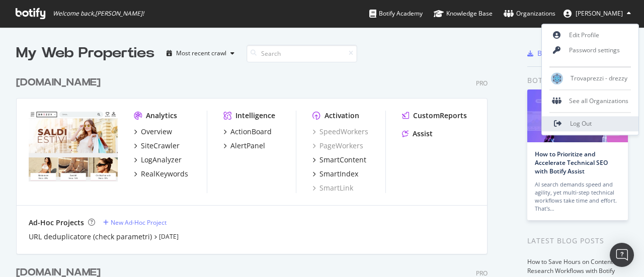 The height and width of the screenshot is (277, 644). Describe the element at coordinates (158, 159) in the screenshot. I see `a: LogAnalyzer` at that location.